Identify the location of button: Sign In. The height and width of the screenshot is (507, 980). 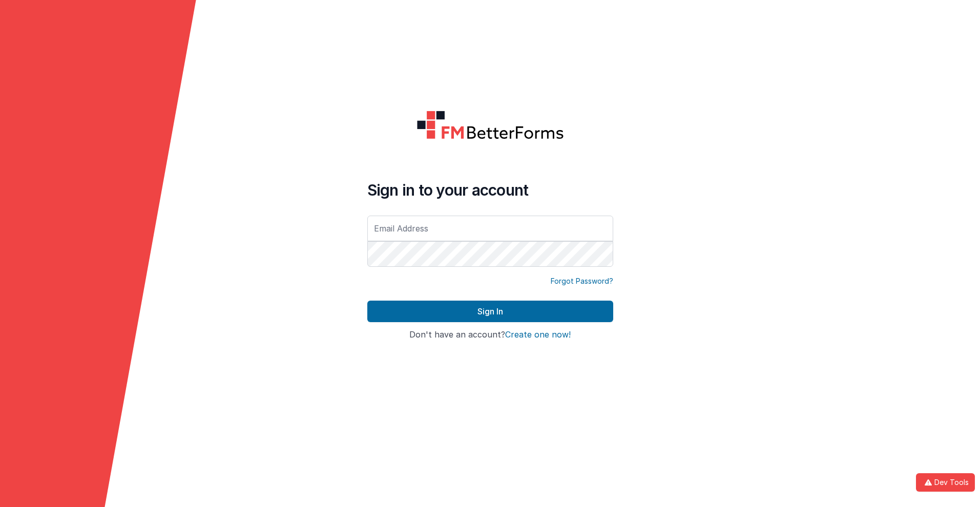
(490, 311).